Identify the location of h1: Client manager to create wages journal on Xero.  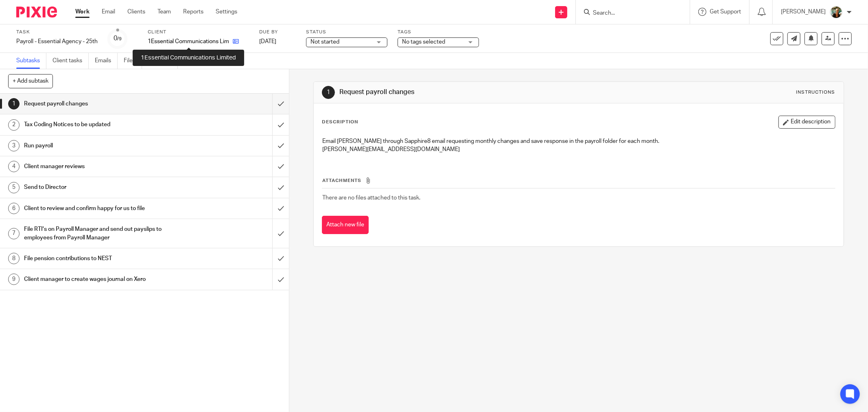
(104, 279).